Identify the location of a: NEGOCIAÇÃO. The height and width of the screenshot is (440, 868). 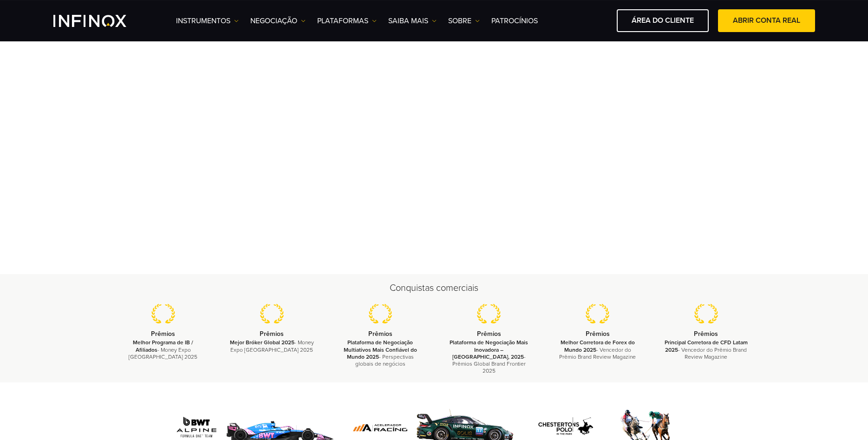
(278, 21).